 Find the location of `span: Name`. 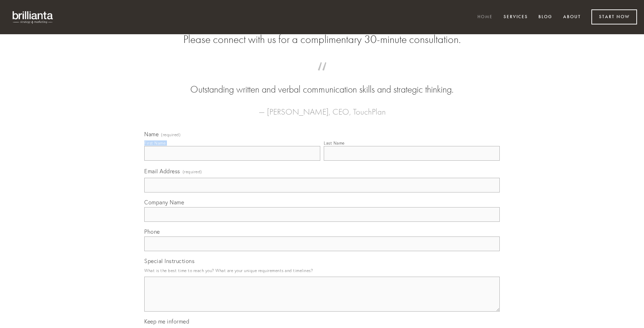

span: Name is located at coordinates (151, 134).